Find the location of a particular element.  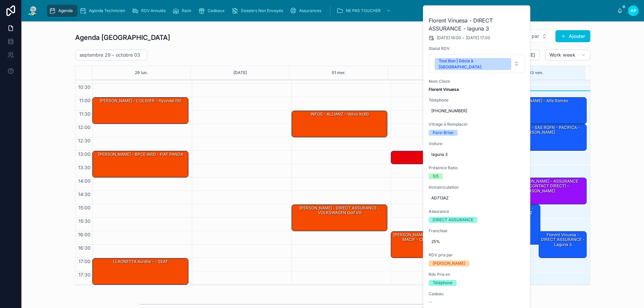

span: 16:00 is located at coordinates (84, 234).